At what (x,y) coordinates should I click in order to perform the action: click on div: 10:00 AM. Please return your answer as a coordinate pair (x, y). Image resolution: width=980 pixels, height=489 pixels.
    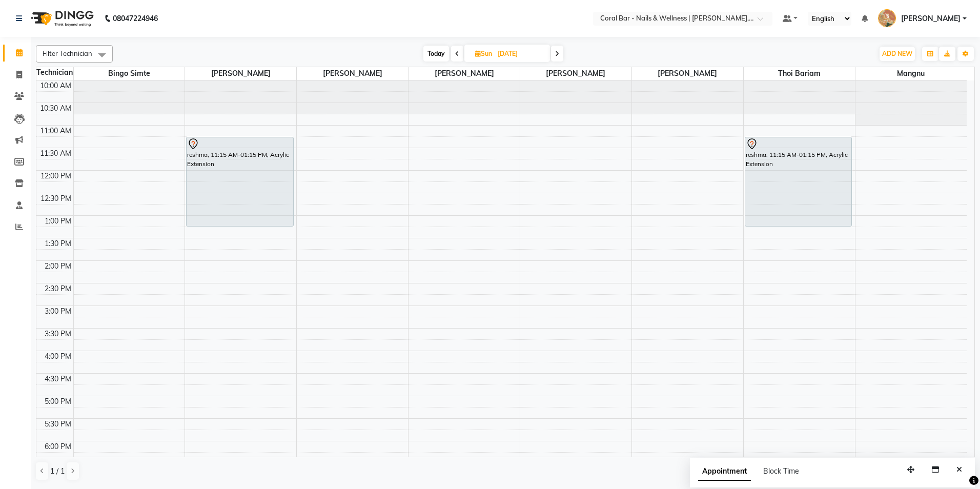
    Looking at the image, I should click on (56, 86).